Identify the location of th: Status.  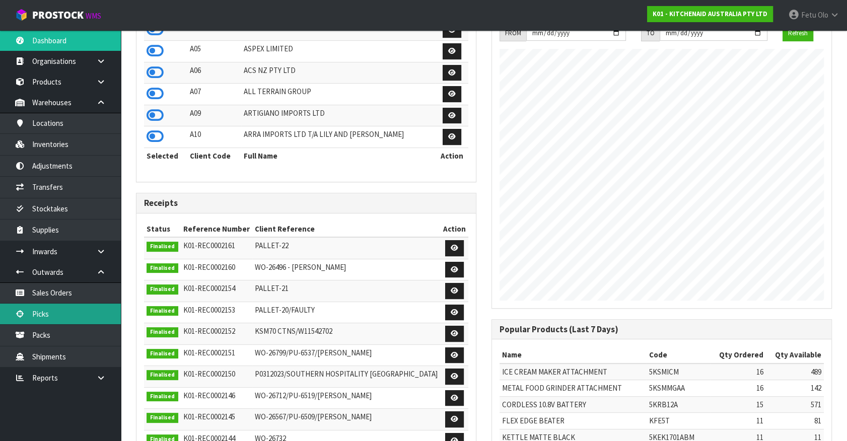
(162, 229).